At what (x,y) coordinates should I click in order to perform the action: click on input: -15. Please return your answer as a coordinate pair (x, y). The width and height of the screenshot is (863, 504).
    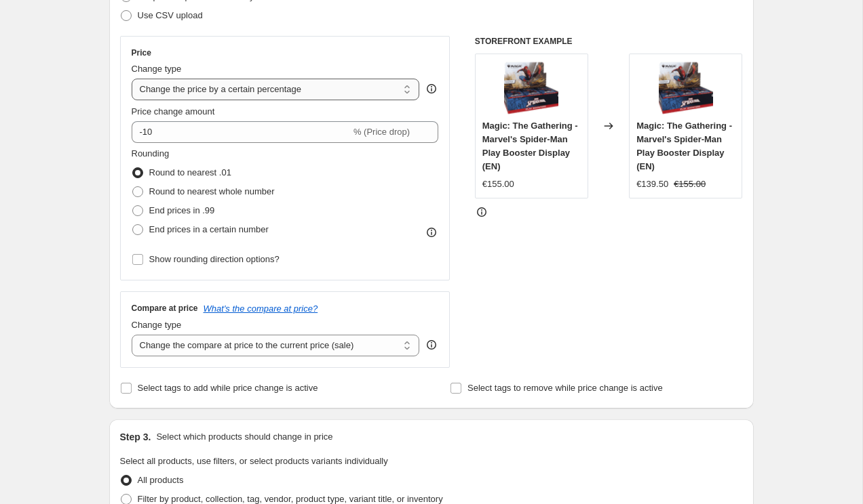
    Looking at the image, I should click on (241, 132).